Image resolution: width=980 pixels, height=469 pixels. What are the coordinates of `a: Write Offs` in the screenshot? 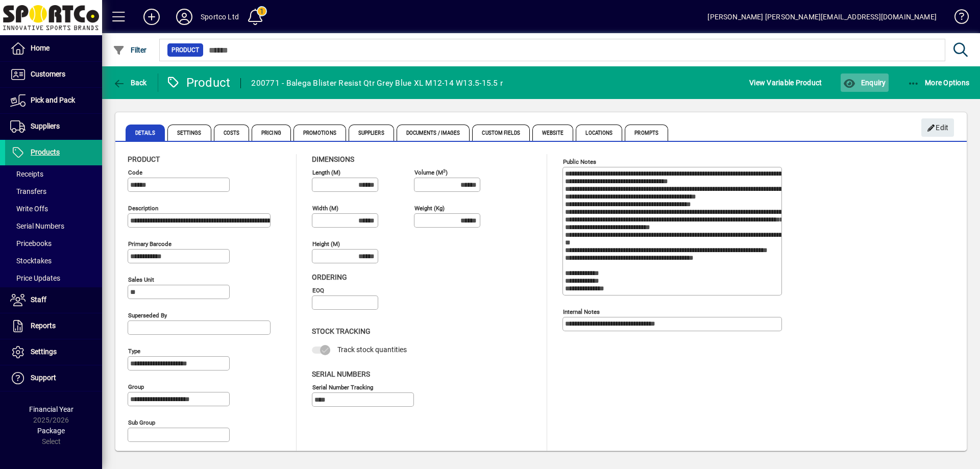 It's located at (54, 209).